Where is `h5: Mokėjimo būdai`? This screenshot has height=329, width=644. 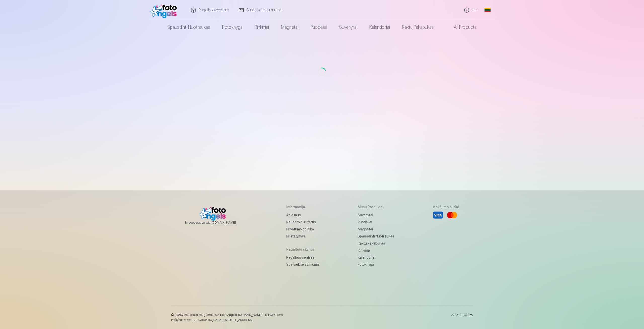
h5: Mokėjimo būdai is located at coordinates (446, 207).